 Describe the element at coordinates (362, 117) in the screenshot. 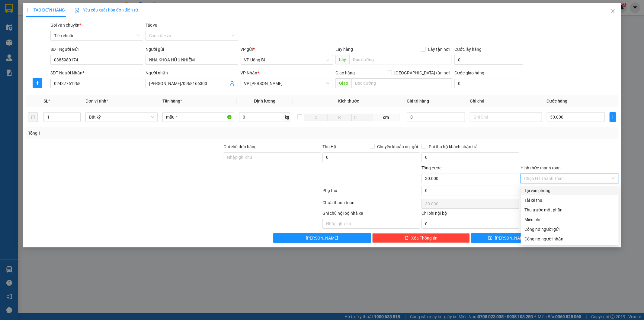

I see `input: C` at that location.